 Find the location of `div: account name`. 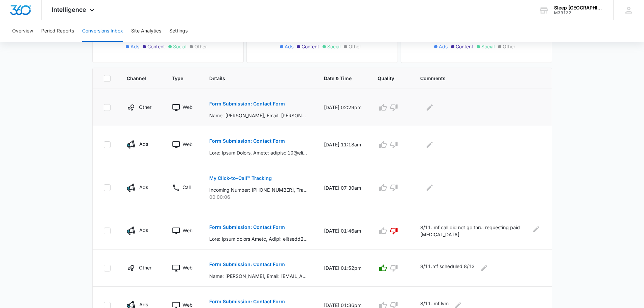

div: account name is located at coordinates (579, 8).